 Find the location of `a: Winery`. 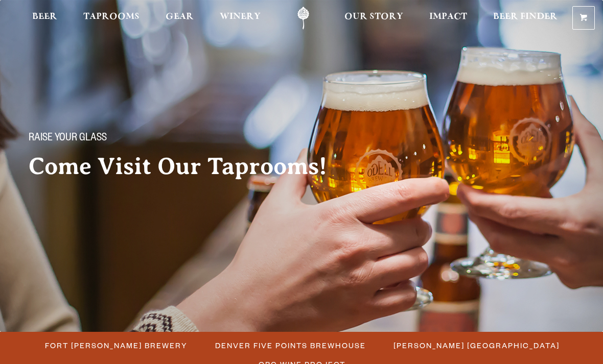

a: Winery is located at coordinates (240, 18).